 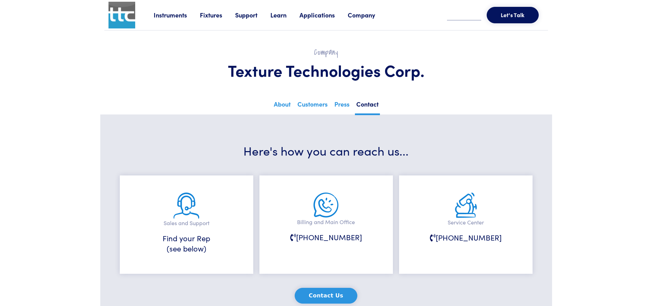 What do you see at coordinates (323, 15) in the screenshot?
I see `a: Applications` at bounding box center [323, 15].